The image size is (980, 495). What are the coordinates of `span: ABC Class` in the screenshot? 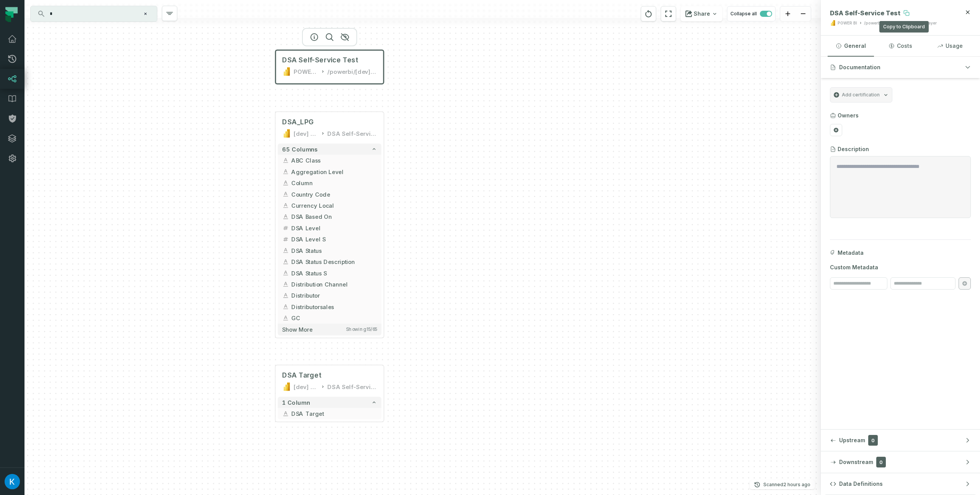 It's located at (334, 161).